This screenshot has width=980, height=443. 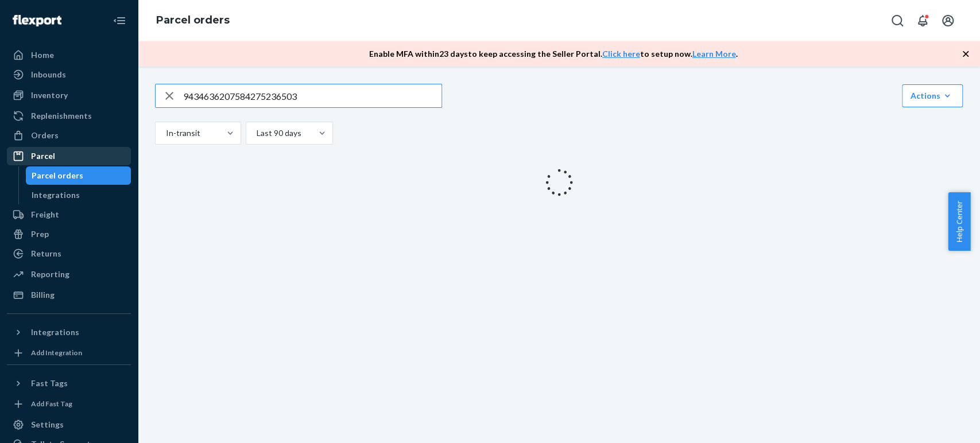 I want to click on div: Actions, so click(x=933, y=96).